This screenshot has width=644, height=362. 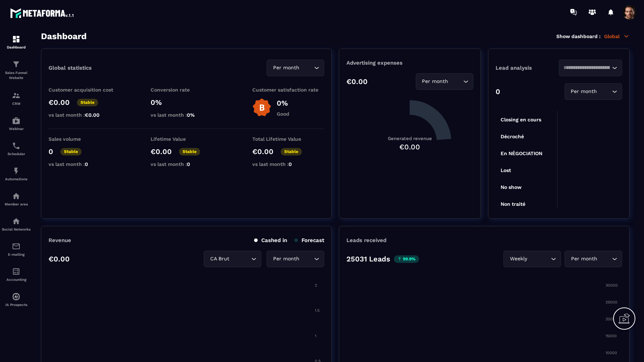 What do you see at coordinates (410, 63) in the screenshot?
I see `p: Advertising expenses` at bounding box center [410, 63].